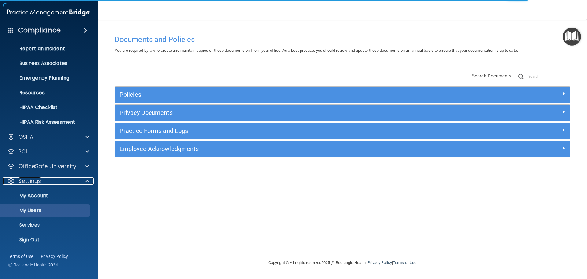  I want to click on span: You are required by law to create and maintain copies of these documents on file in your office. ..., so click(316, 50).